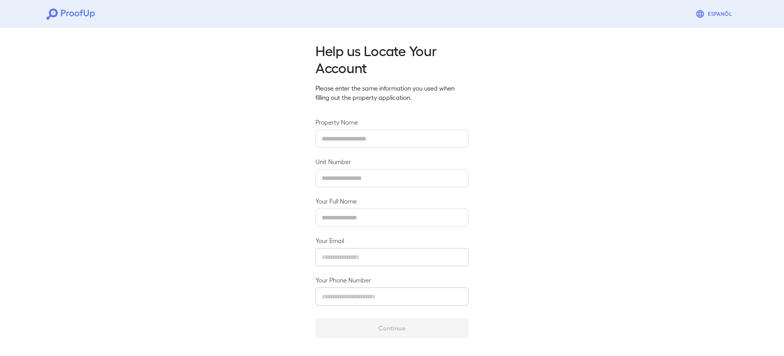 The image size is (784, 356). What do you see at coordinates (392, 59) in the screenshot?
I see `h2: Help us Locate Your Account` at bounding box center [392, 59].